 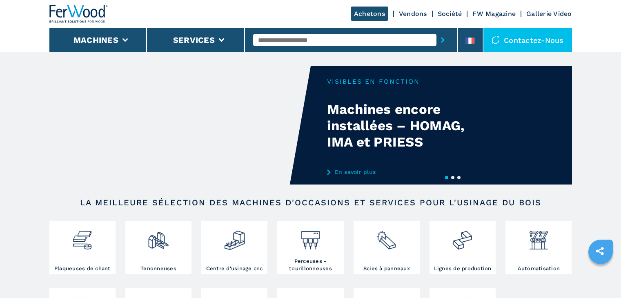 I want to click on button: 3, so click(x=459, y=177).